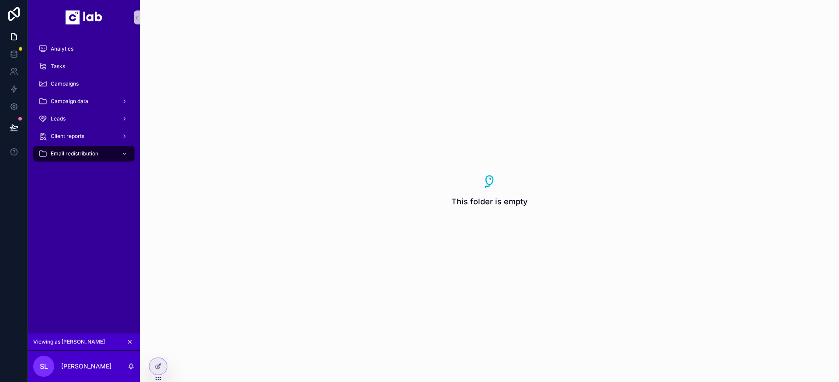 The width and height of the screenshot is (839, 382). I want to click on a: Email redistribution, so click(84, 154).